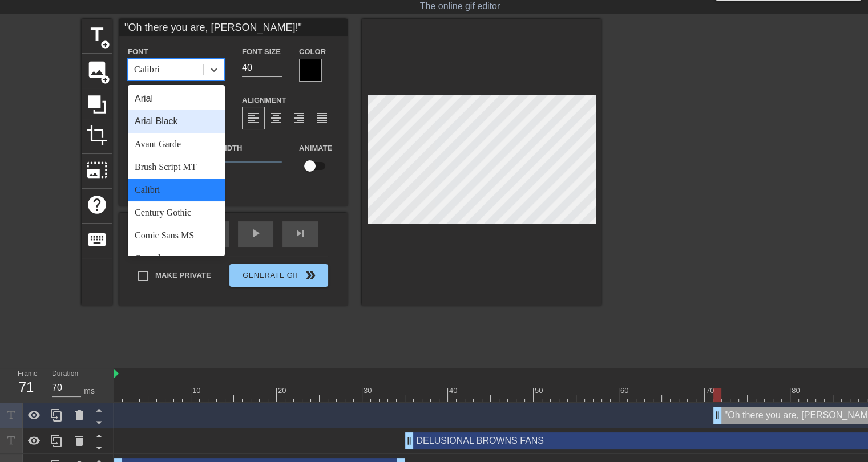 Image resolution: width=868 pixels, height=462 pixels. What do you see at coordinates (278, 275) in the screenshot?
I see `span: Generate Gif` at bounding box center [278, 275].